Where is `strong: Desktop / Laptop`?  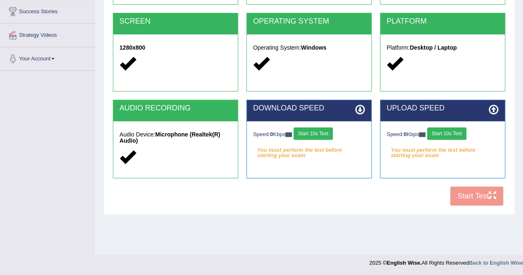 strong: Desktop / Laptop is located at coordinates (433, 48).